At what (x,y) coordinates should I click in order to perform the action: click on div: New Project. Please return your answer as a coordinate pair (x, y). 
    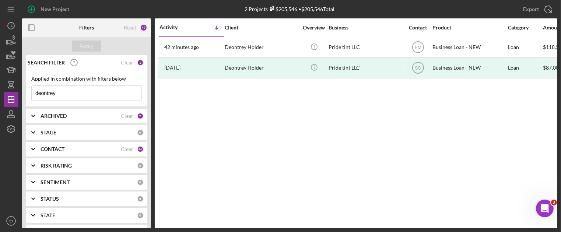
    Looking at the image, I should click on (55, 9).